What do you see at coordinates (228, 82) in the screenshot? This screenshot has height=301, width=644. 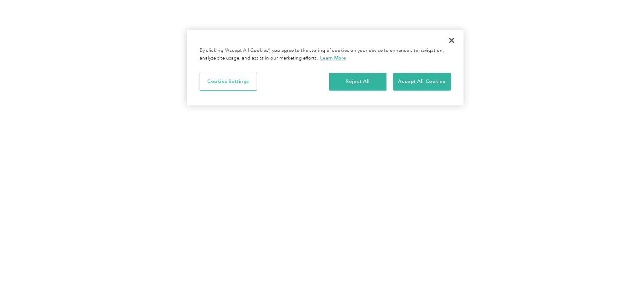 I see `button: Cookies Settings` at bounding box center [228, 82].